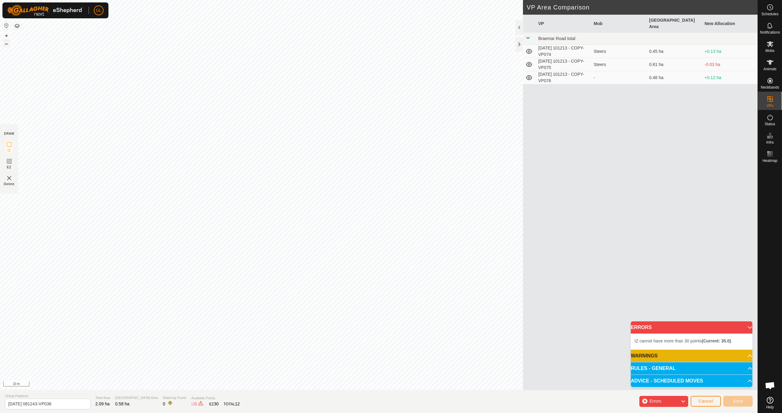 The width and height of the screenshot is (782, 413). I want to click on span: Available Points, so click(215, 398).